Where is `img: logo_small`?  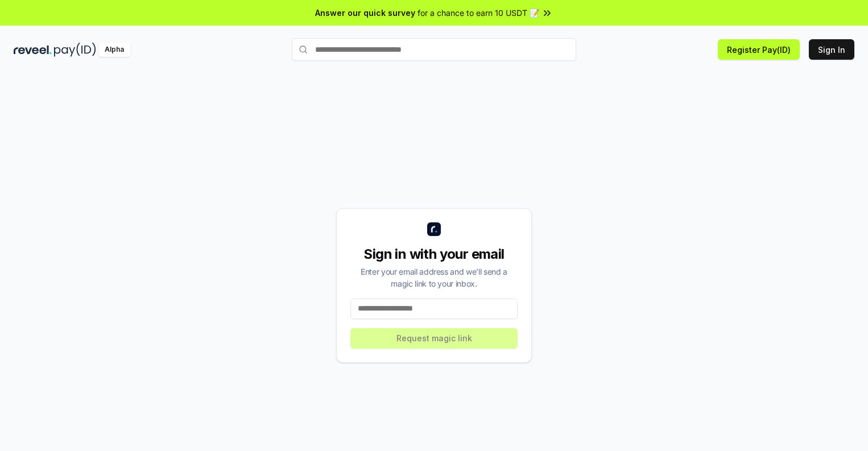 img: logo_small is located at coordinates (434, 229).